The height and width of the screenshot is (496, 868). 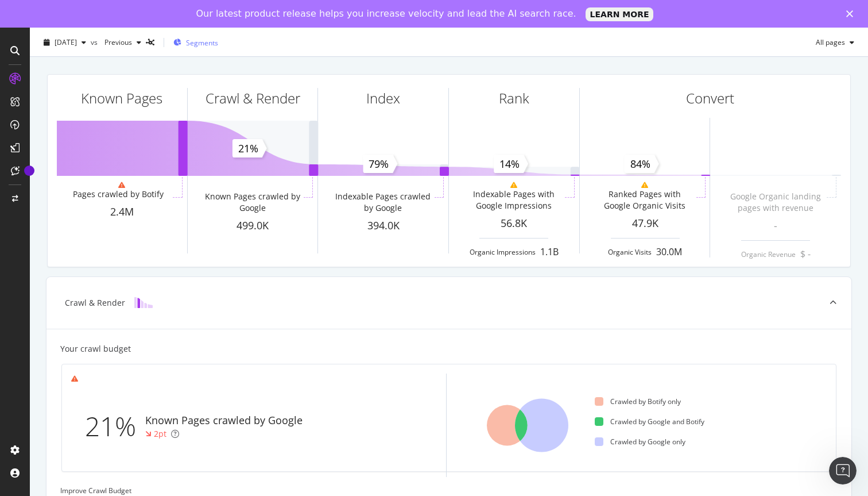 I want to click on img: block-icon, so click(x=143, y=302).